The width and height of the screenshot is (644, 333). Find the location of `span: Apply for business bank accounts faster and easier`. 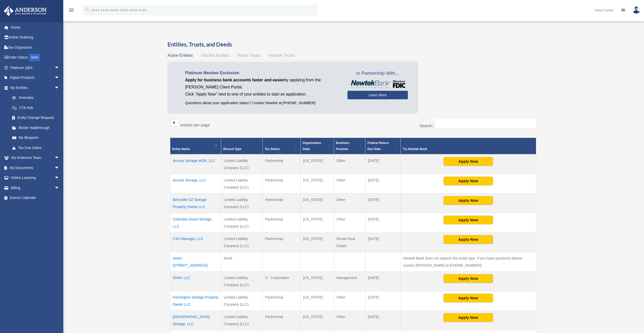

span: Apply for business bank accounts faster and easier is located at coordinates (235, 80).